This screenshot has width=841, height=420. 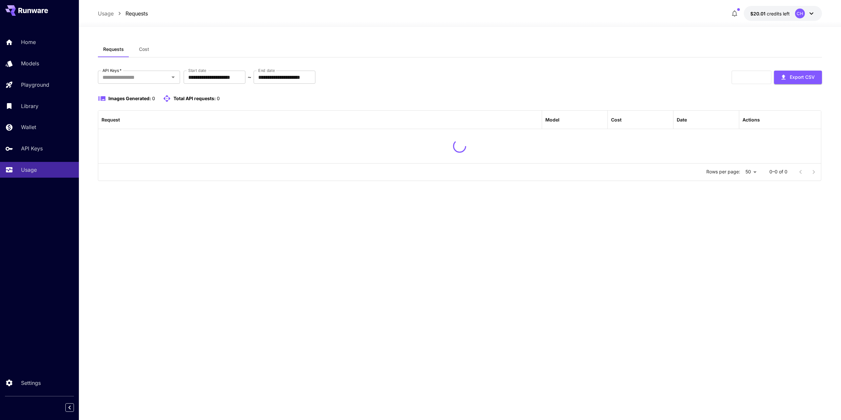 I want to click on button: Export CSV, so click(x=798, y=77).